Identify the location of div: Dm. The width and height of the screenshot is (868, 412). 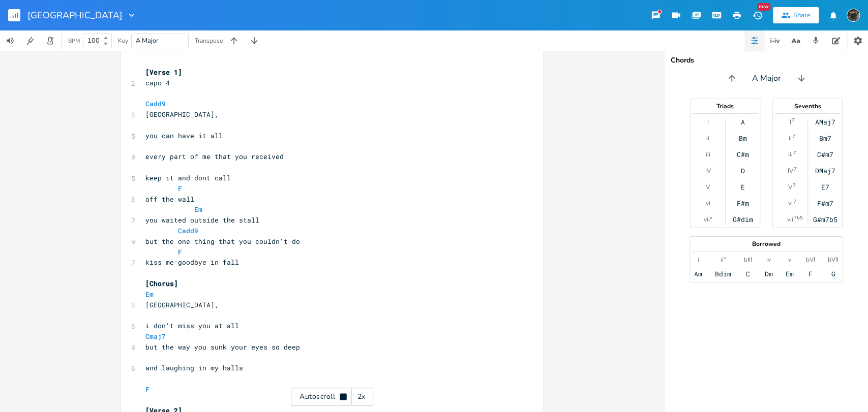
(768, 274).